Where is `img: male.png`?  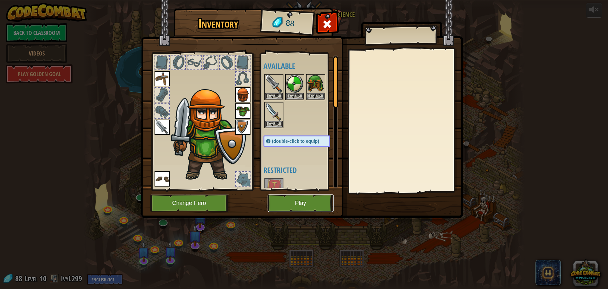 img: male.png is located at coordinates (209, 135).